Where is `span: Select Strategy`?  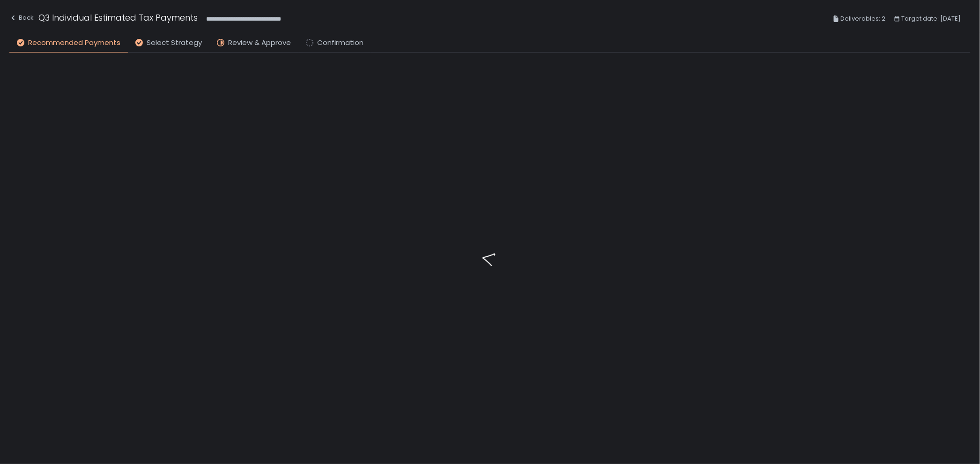
span: Select Strategy is located at coordinates (175, 43).